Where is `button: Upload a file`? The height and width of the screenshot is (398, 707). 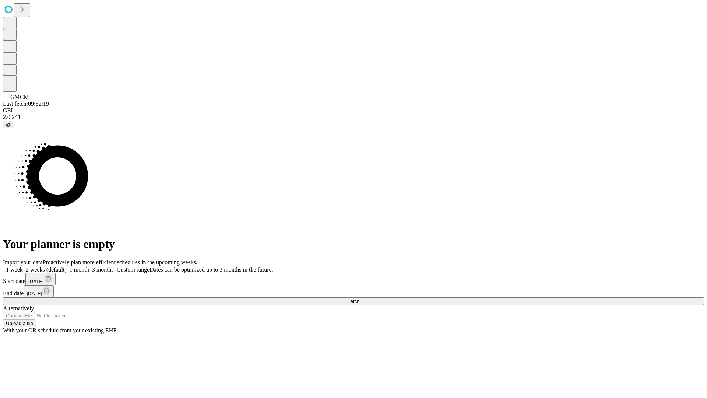
button: Upload a file is located at coordinates (20, 323).